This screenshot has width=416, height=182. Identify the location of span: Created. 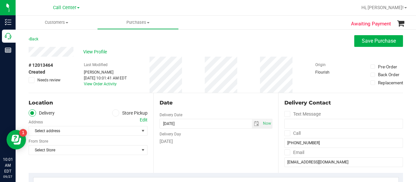
(37, 72).